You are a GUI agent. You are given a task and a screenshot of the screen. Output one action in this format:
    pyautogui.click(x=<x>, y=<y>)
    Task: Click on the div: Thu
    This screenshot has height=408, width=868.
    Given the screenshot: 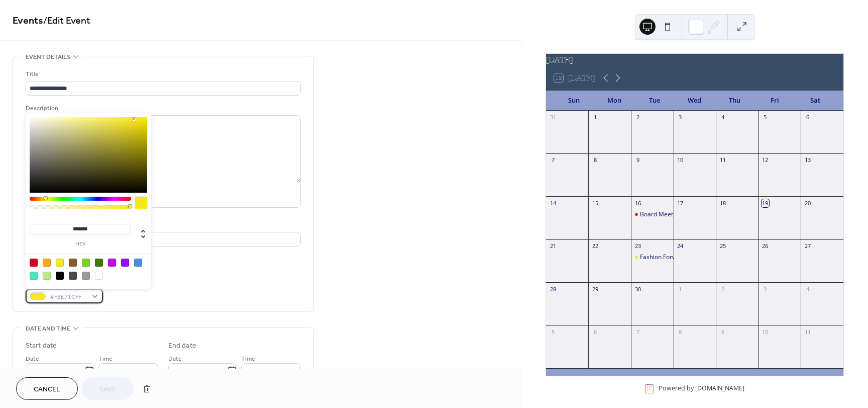 What is the action you would take?
    pyautogui.click(x=735, y=100)
    